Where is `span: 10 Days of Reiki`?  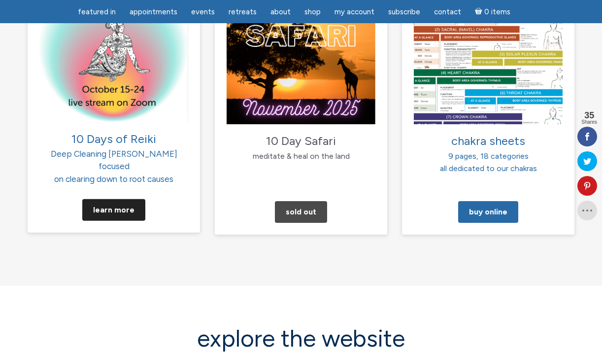 span: 10 Days of Reiki is located at coordinates (114, 138).